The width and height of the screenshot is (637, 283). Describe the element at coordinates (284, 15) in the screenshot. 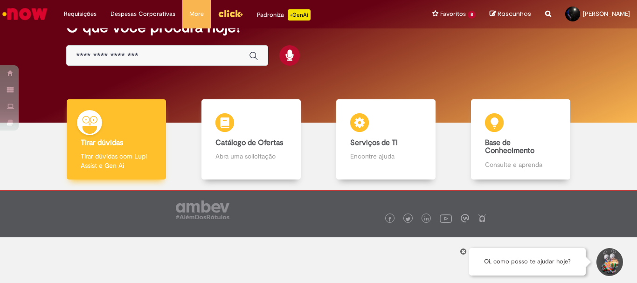

I see `div: Padroniza` at that location.